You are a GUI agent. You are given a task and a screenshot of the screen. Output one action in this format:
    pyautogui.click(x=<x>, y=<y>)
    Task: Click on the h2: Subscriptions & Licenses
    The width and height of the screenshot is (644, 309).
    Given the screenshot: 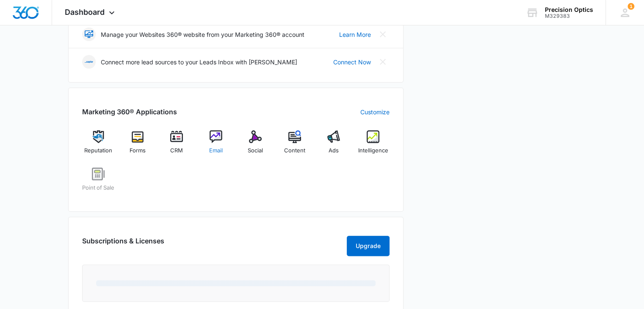 What is the action you would take?
    pyautogui.click(x=123, y=244)
    